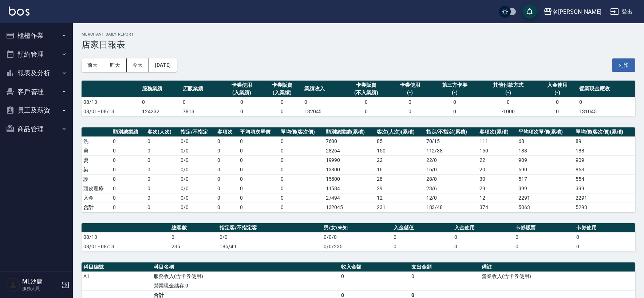 This screenshot has width=644, height=298. What do you see at coordinates (624, 65) in the screenshot?
I see `button: 列印` at bounding box center [624, 65].